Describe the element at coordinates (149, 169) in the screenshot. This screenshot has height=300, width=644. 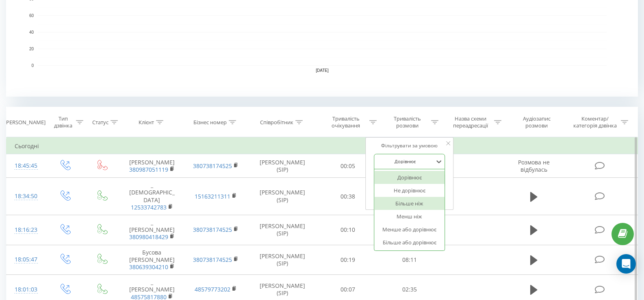
I see `a: 380987051119` at that location.